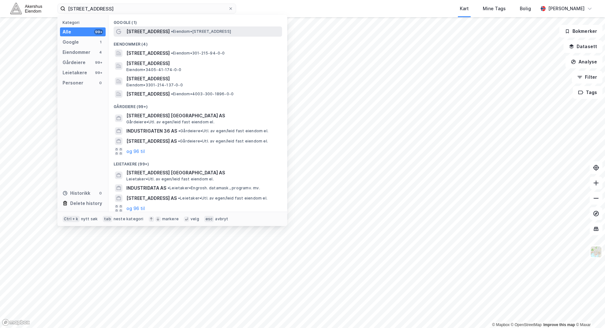 The image size is (605, 328). I want to click on div: Delete history, so click(86, 203).